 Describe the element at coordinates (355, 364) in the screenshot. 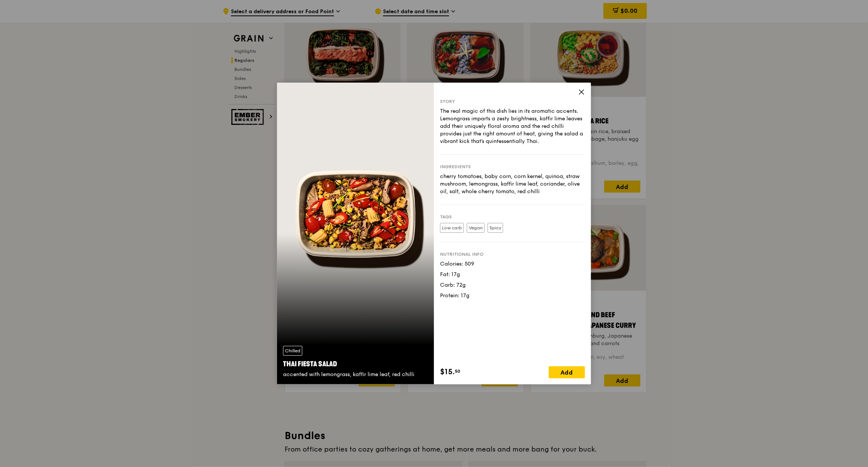

I see `div: Thai Fiesta Salad` at that location.